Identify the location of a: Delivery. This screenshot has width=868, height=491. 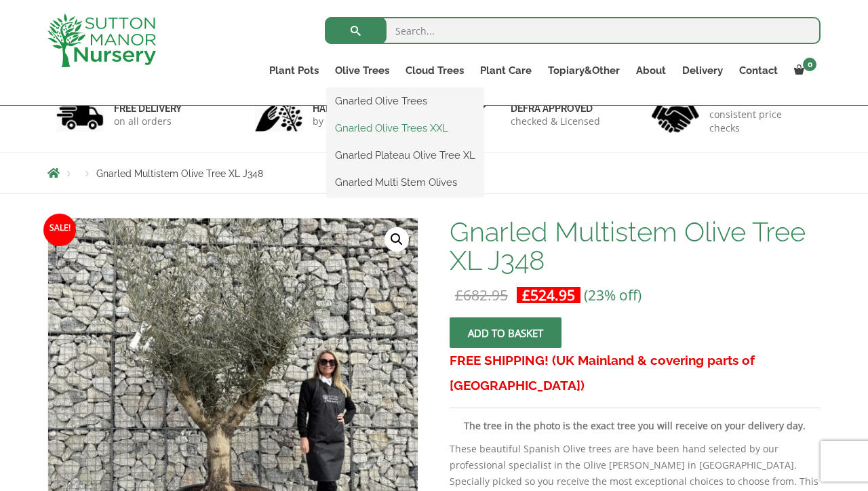
(703, 71).